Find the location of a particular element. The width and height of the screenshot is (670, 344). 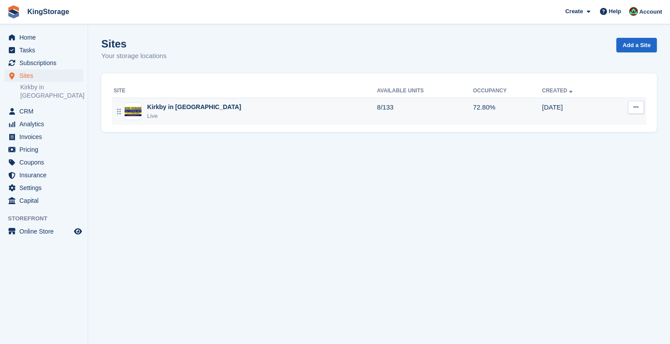

span: Home is located at coordinates (46, 37).